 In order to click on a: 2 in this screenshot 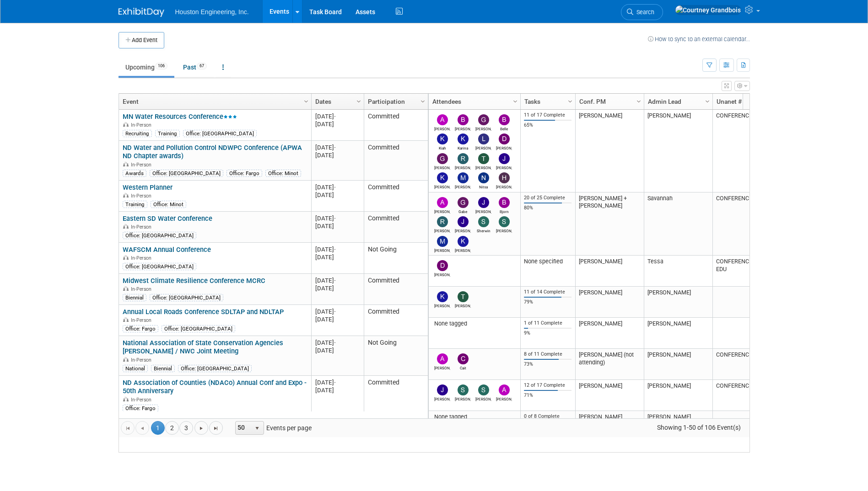, I will do `click(172, 428)`.